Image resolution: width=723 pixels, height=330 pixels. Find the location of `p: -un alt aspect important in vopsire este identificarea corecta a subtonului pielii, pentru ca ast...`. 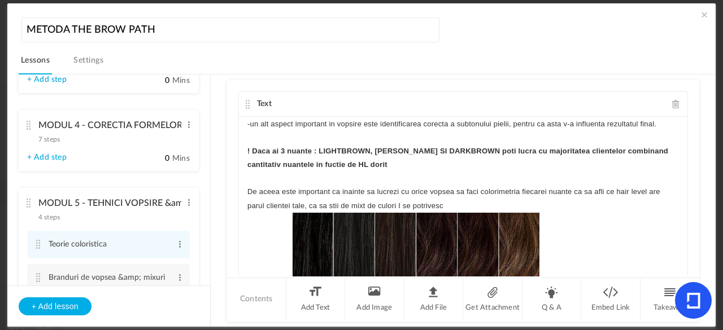

p: -un alt aspect important in vopsire este identificarea corecta a subtonului pielii, pentru ca ast... is located at coordinates (463, 124).